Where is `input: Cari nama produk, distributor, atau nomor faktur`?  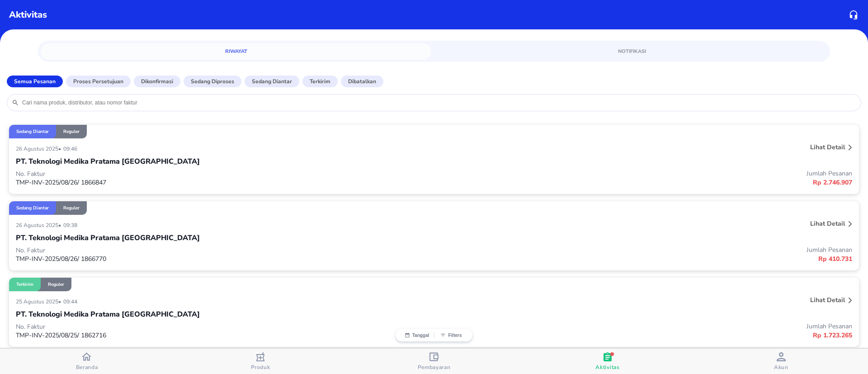
input: Cari nama produk, distributor, atau nomor faktur is located at coordinates (438, 102).